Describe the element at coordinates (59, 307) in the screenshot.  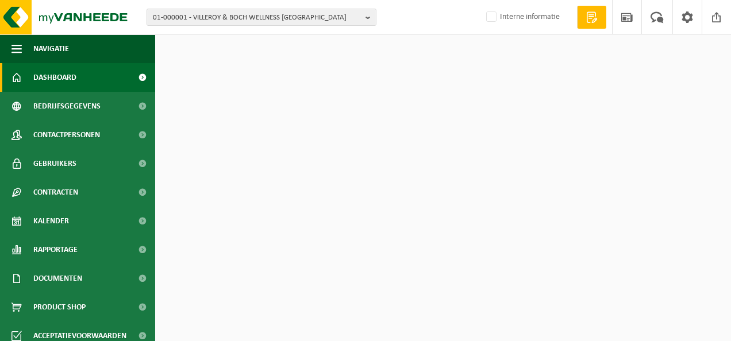
I see `span: Product Shop` at that location.